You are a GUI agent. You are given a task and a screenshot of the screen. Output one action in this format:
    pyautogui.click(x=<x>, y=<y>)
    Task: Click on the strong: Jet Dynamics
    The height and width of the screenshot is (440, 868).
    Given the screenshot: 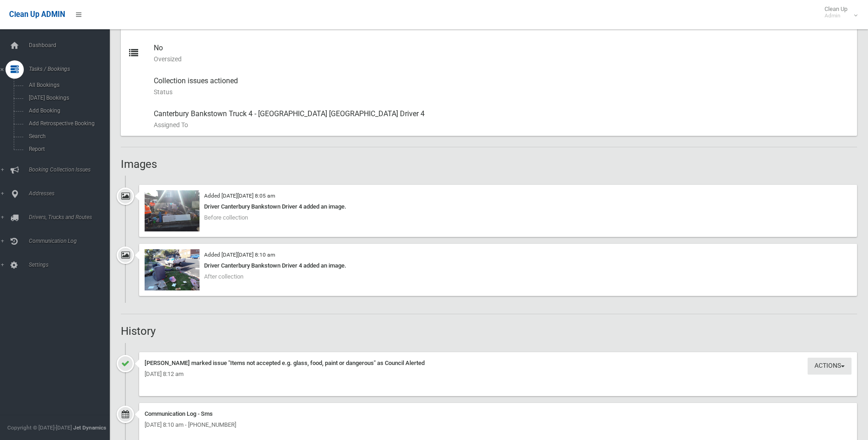 What is the action you would take?
    pyautogui.click(x=90, y=428)
    